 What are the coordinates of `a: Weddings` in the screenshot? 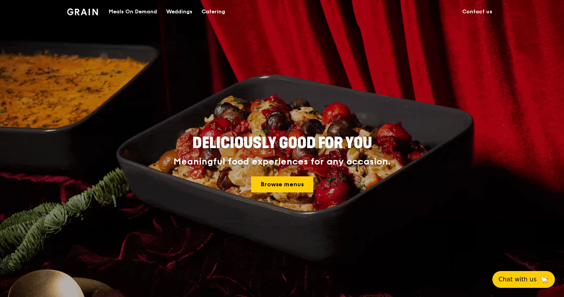 It's located at (179, 12).